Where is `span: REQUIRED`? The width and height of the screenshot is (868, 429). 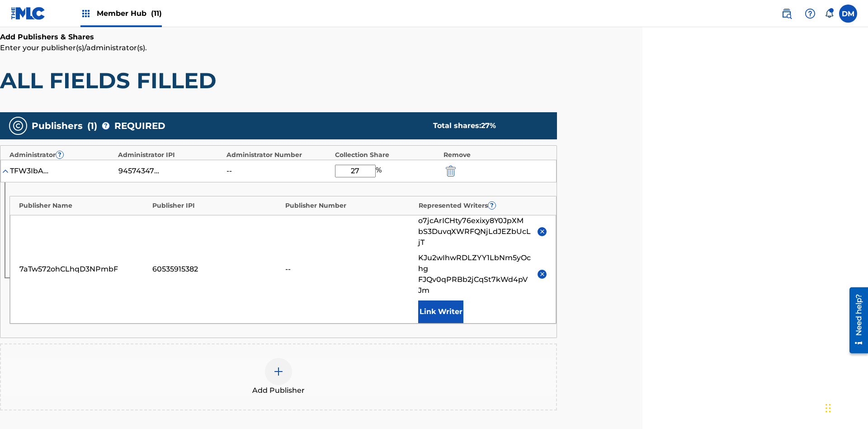 span: REQUIRED is located at coordinates (140, 126).